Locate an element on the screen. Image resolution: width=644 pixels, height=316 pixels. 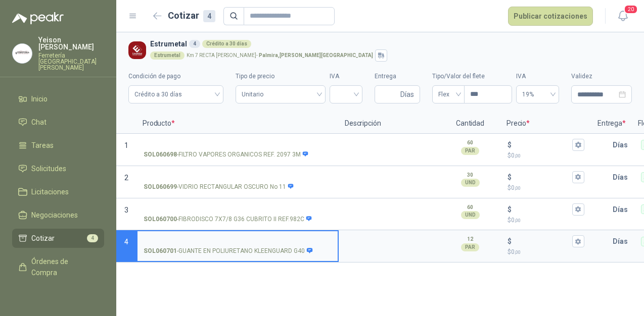
span: Tareas is located at coordinates (42, 146).